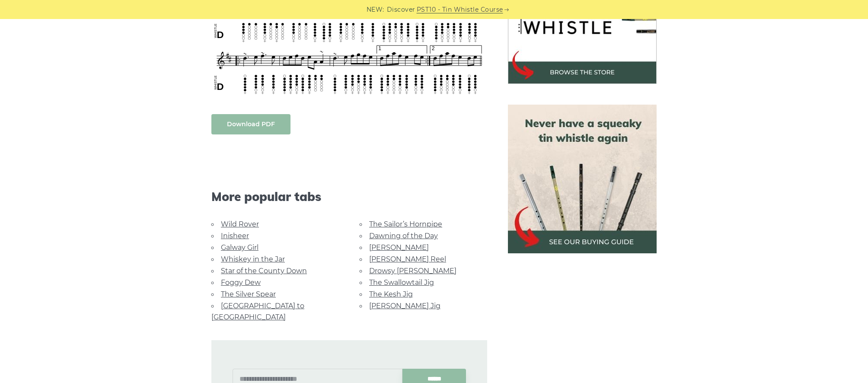 This screenshot has width=868, height=383. I want to click on a: Whiskey in the Jar, so click(253, 259).